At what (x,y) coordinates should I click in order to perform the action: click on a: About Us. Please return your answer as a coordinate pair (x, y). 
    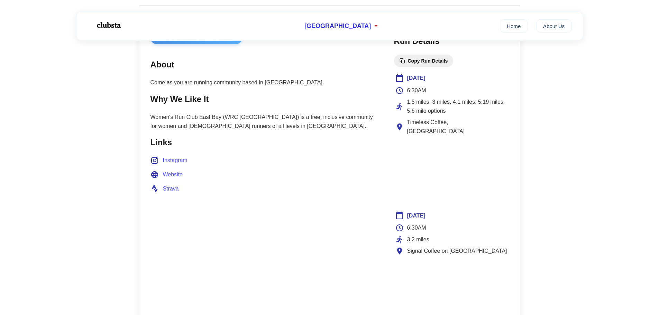
    Looking at the image, I should click on (554, 26).